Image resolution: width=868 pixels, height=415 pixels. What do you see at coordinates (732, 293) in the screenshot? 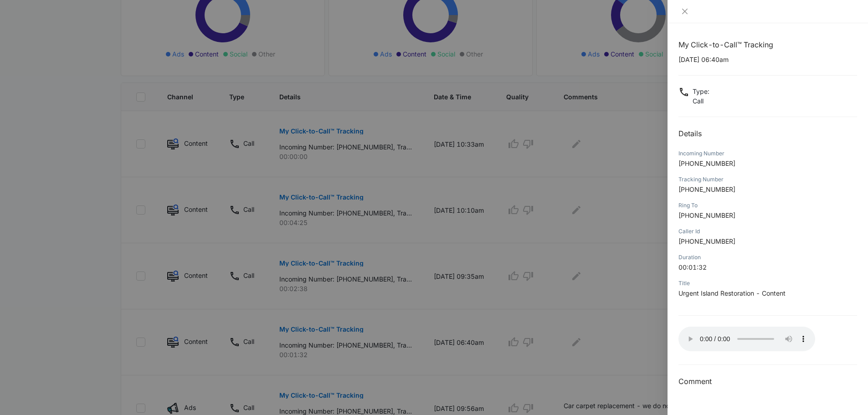
I see `span: Urgent Island Restoration - Content` at bounding box center [732, 293].